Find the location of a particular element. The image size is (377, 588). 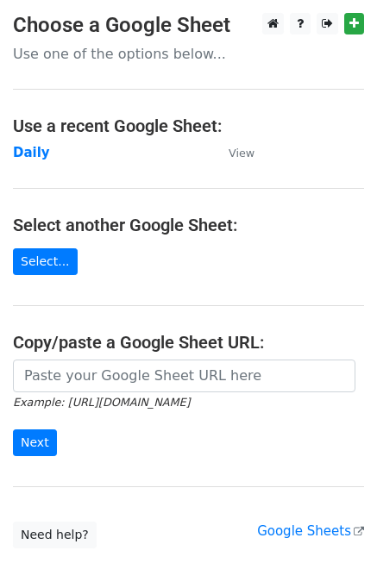

a: Google Sheets is located at coordinates (310, 530).